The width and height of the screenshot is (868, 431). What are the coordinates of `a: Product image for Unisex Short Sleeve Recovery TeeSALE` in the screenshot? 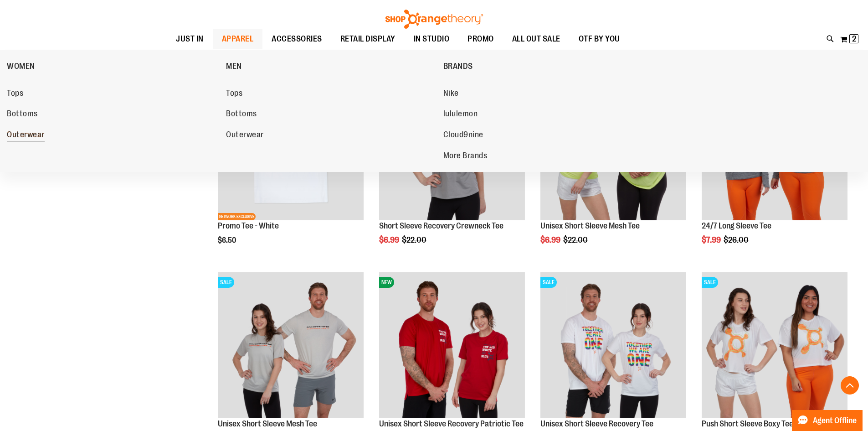 It's located at (613, 346).